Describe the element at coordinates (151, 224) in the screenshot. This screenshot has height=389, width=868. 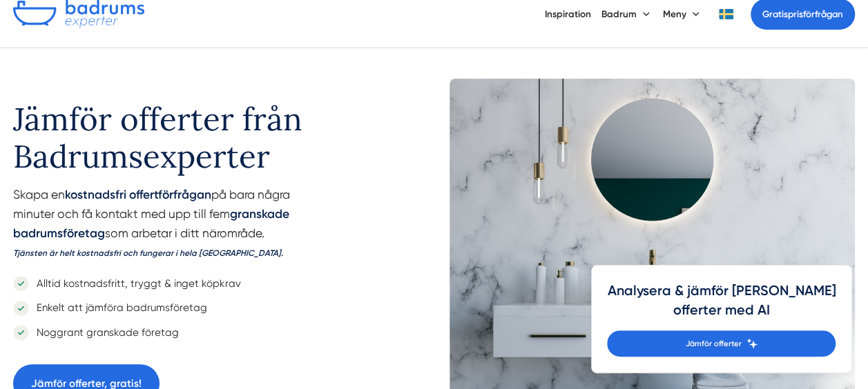
I see `strong: granskade badrumsföretag` at that location.